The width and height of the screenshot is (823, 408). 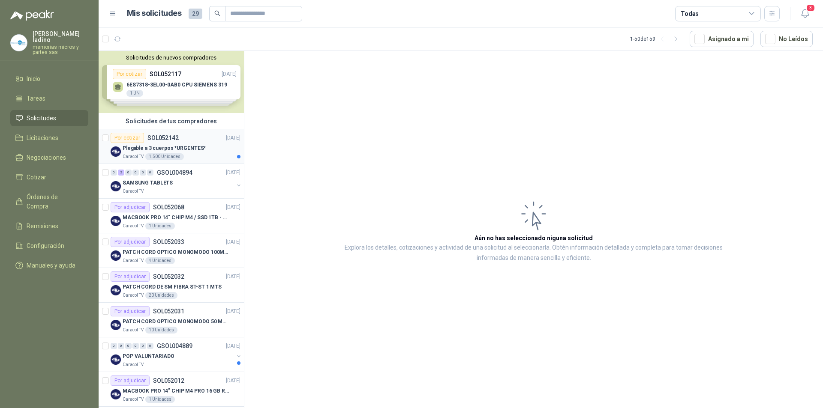 What do you see at coordinates (127, 138) in the screenshot?
I see `div: Por cotizar` at bounding box center [127, 138].